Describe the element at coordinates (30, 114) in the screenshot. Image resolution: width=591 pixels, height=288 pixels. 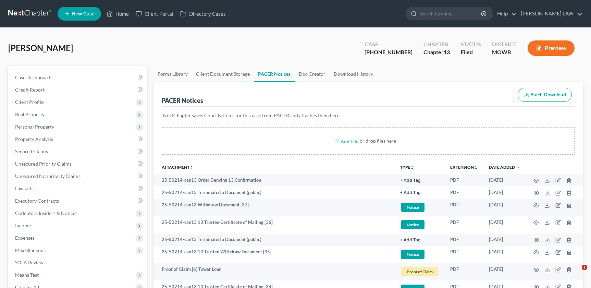
I see `span: Real Property` at that location.